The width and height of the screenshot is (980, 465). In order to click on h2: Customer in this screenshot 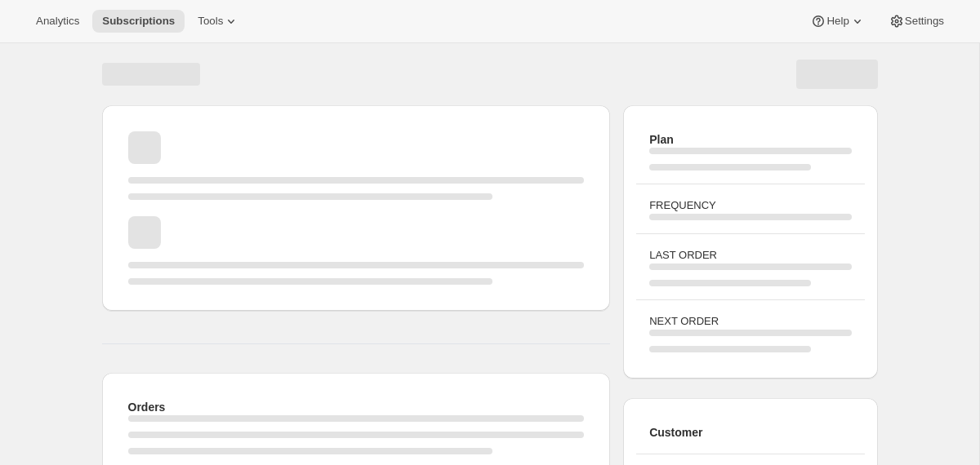, I will do `click(750, 432)`.